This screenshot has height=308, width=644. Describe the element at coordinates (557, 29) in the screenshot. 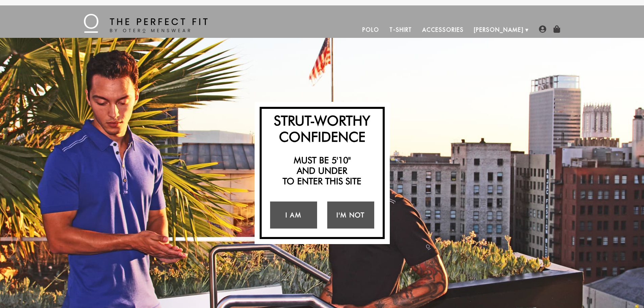

I see `img: shopping-bag-icon.png` at that location.